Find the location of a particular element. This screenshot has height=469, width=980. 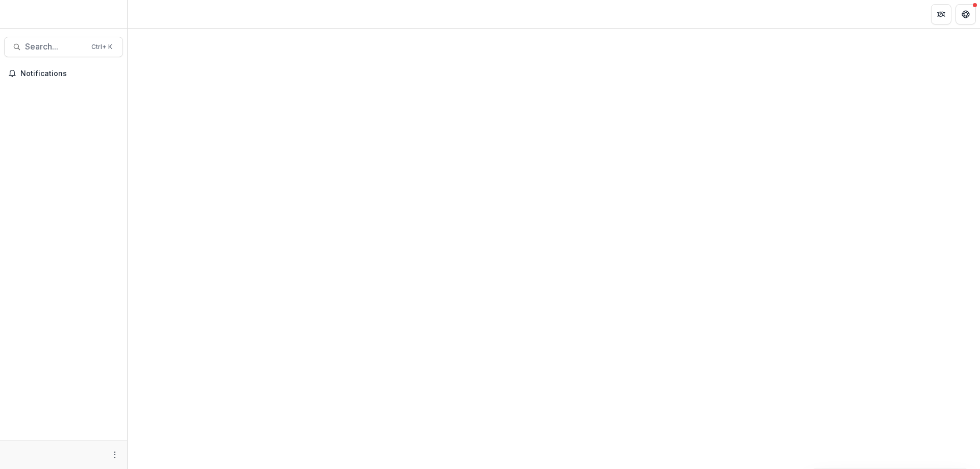

span: Notifications is located at coordinates (69, 73).